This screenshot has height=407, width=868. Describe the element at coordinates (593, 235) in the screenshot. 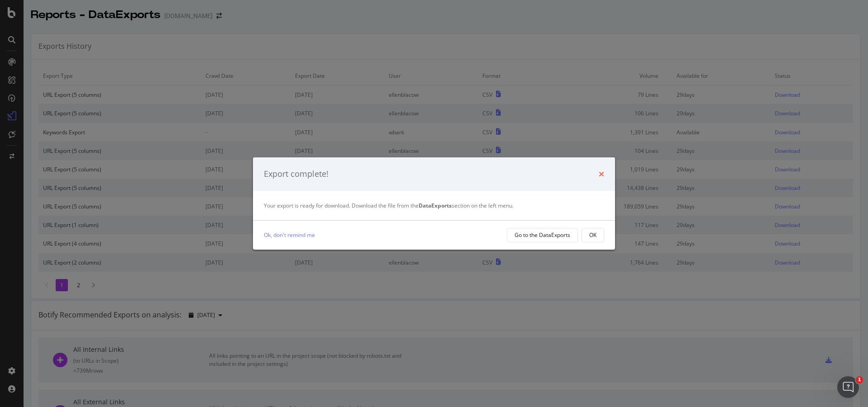

I see `button: OK` at that location.